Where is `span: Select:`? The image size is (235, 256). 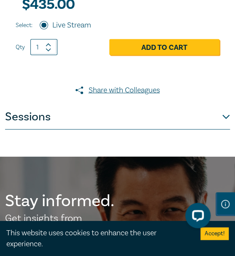
span: Select: is located at coordinates (24, 25).